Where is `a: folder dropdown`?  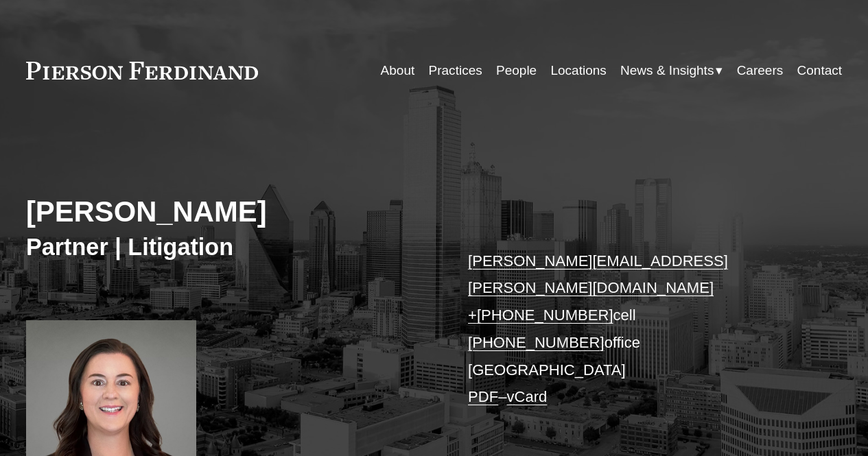 a: folder dropdown is located at coordinates (671, 71).